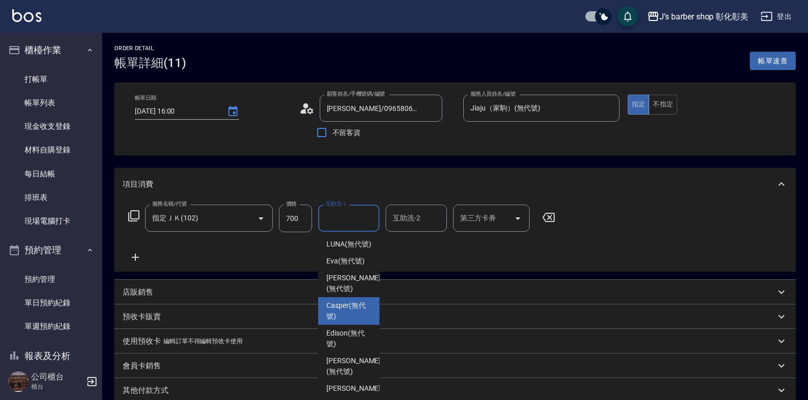  I want to click on label: 服務名稱/代號, so click(169, 203).